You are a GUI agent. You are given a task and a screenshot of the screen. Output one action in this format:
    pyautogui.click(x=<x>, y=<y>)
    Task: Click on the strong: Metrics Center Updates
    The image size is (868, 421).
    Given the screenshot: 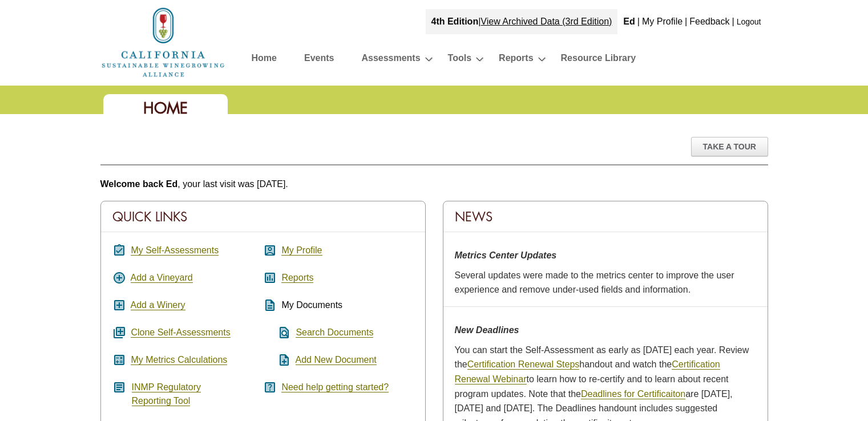 What is the action you would take?
    pyautogui.click(x=506, y=255)
    